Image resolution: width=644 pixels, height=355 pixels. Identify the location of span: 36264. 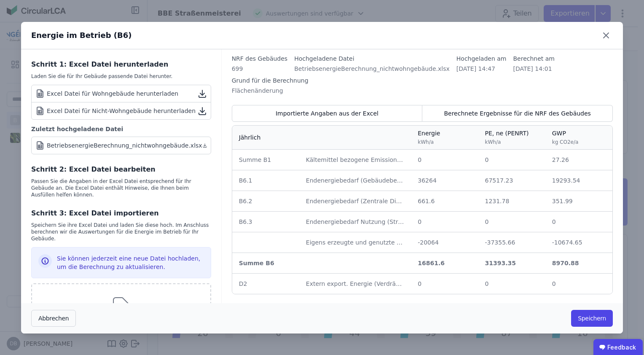
(427, 180).